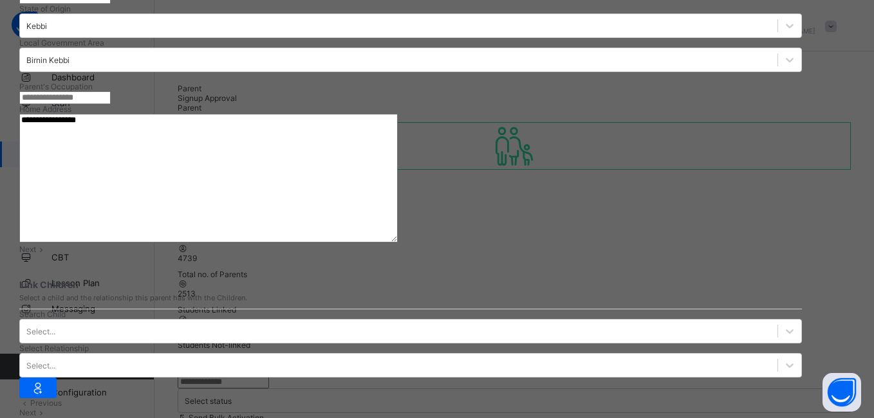 The image size is (874, 418). Describe the element at coordinates (45, 8) in the screenshot. I see `span: State of Origin` at that location.